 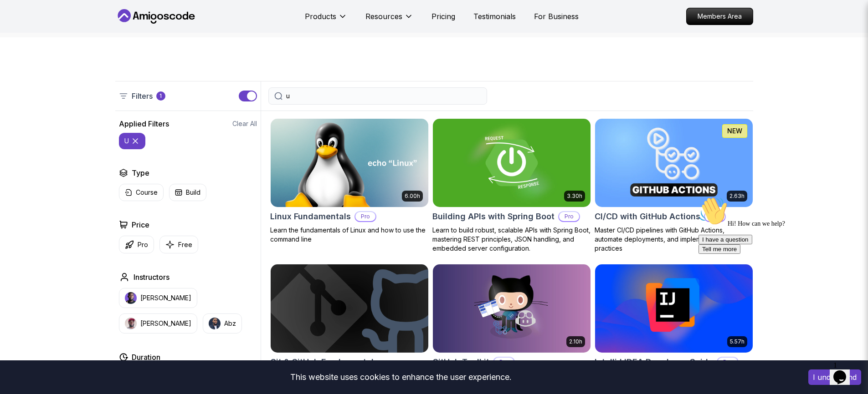 What do you see at coordinates (140, 173) in the screenshot?
I see `h2: Type` at bounding box center [140, 173].